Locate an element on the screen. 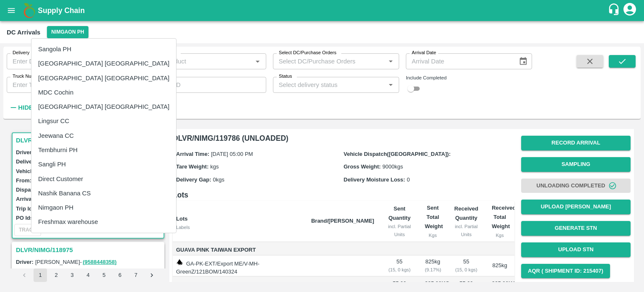 Image resolution: width=644 pixels, height=292 pixels. li: Jeewana CC is located at coordinates (103, 136).